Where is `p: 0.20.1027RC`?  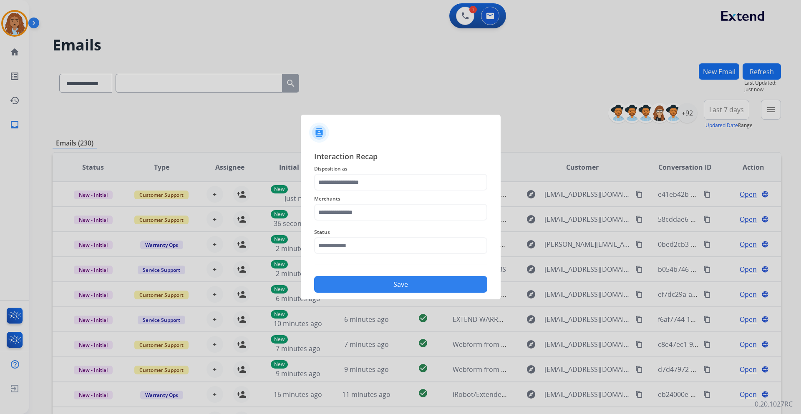
p: 0.20.1027RC is located at coordinates (773, 404).